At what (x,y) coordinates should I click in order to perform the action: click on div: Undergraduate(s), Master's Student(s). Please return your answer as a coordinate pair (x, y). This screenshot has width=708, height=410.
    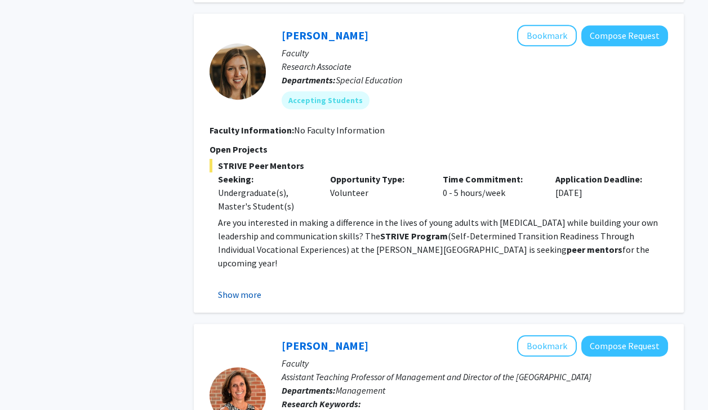
    Looking at the image, I should click on (266, 199).